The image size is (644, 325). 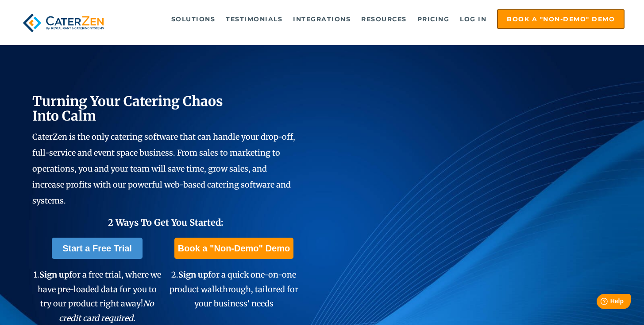 I want to click on img: tab_keywords_by_traffic_grey.svg, so click(x=91, y=55).